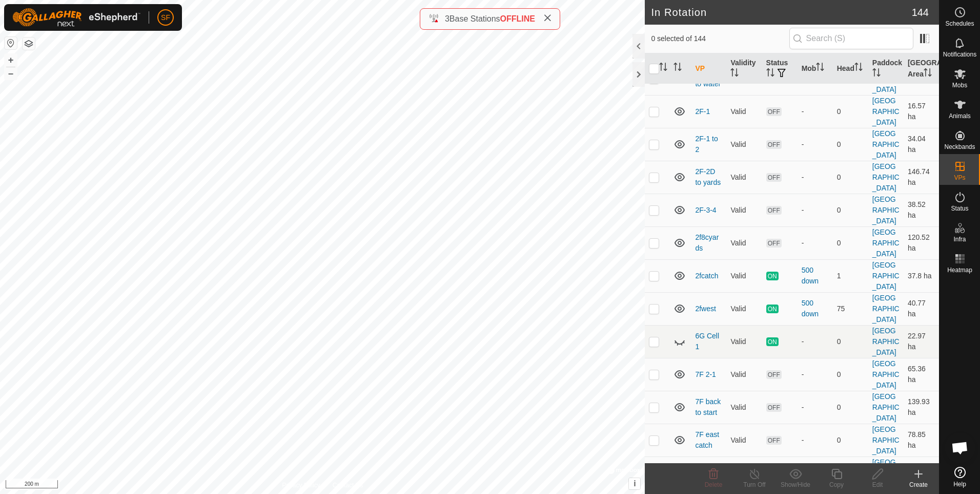 This screenshot has height=494, width=980. Describe the element at coordinates (815, 308) in the screenshot. I see `div: 500 down` at that location.